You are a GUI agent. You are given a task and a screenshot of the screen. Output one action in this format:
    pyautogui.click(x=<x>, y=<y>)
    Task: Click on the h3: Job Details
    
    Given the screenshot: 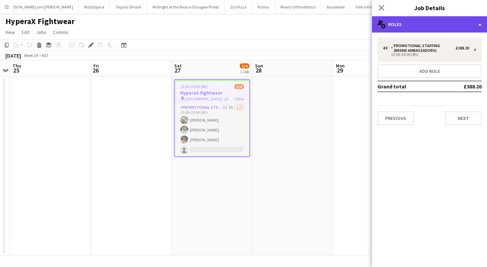 What is the action you would take?
    pyautogui.click(x=430, y=8)
    